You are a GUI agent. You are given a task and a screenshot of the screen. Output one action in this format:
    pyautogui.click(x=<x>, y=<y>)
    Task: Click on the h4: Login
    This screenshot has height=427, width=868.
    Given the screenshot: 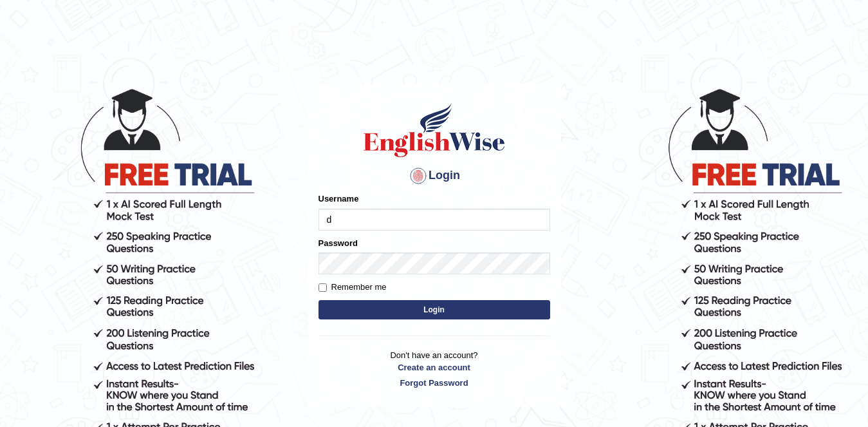 What is the action you would take?
    pyautogui.click(x=434, y=176)
    